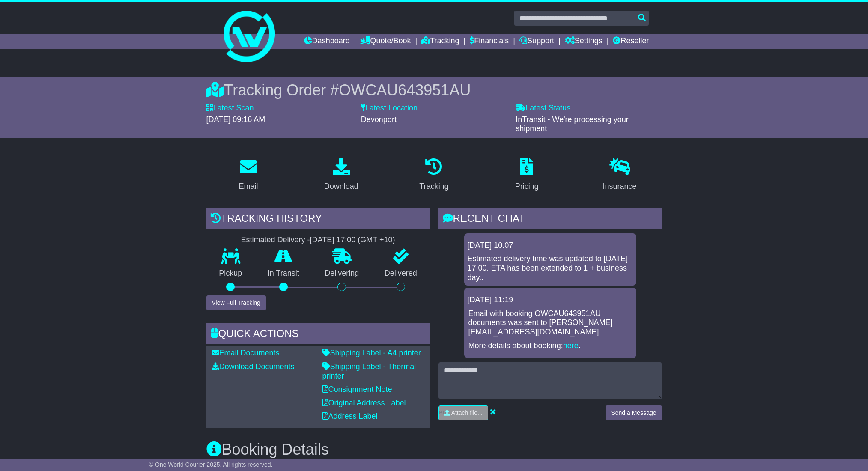  I want to click on a: Insurance, so click(620, 175).